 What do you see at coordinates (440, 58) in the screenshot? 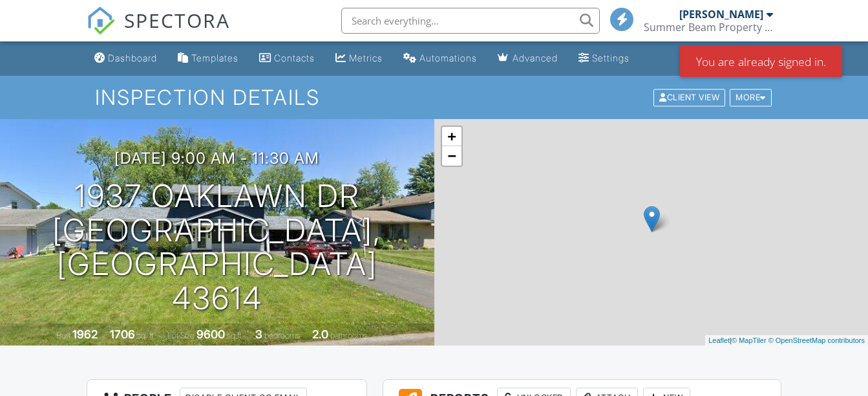
I see `a: Automations (Basic)` at bounding box center [440, 58].